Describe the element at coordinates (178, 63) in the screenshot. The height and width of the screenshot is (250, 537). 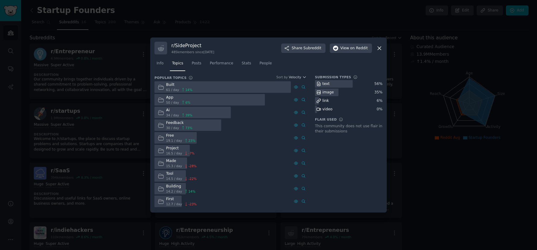
I see `span: Topics` at that location.